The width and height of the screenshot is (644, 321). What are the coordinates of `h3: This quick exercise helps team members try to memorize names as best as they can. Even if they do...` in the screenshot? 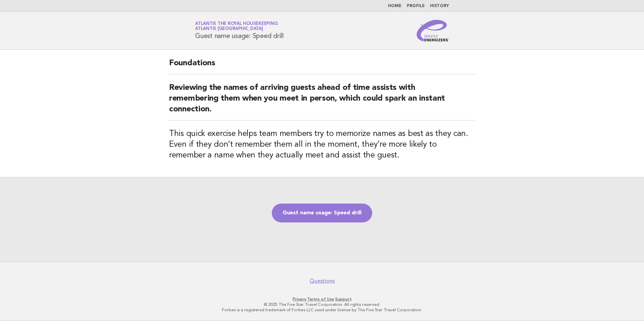 It's located at (322, 144).